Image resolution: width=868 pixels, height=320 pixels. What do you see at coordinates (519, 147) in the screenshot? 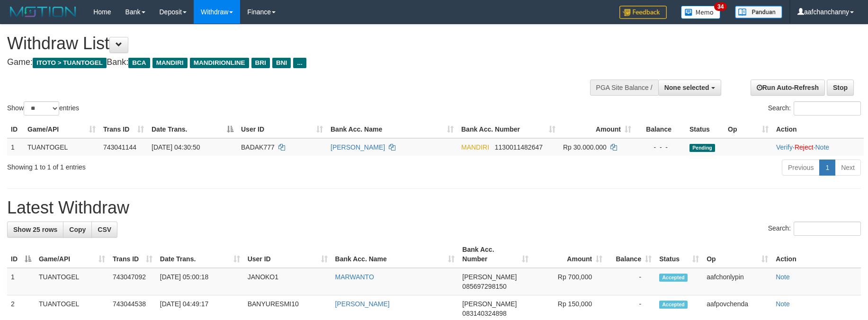
I see `span: Copy 1130011482647 to clipboard` at bounding box center [519, 147].